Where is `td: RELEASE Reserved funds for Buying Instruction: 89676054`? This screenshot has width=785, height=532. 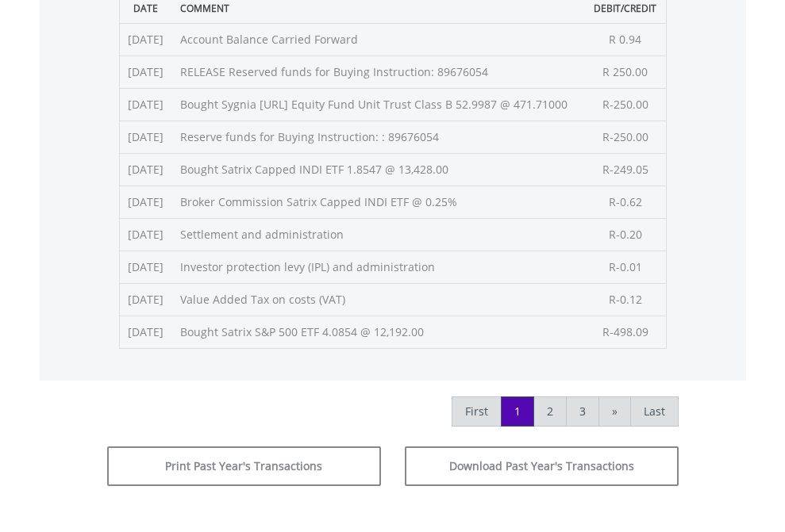 td: RELEASE Reserved funds for Buying Instruction: 89676054 is located at coordinates (379, 71).